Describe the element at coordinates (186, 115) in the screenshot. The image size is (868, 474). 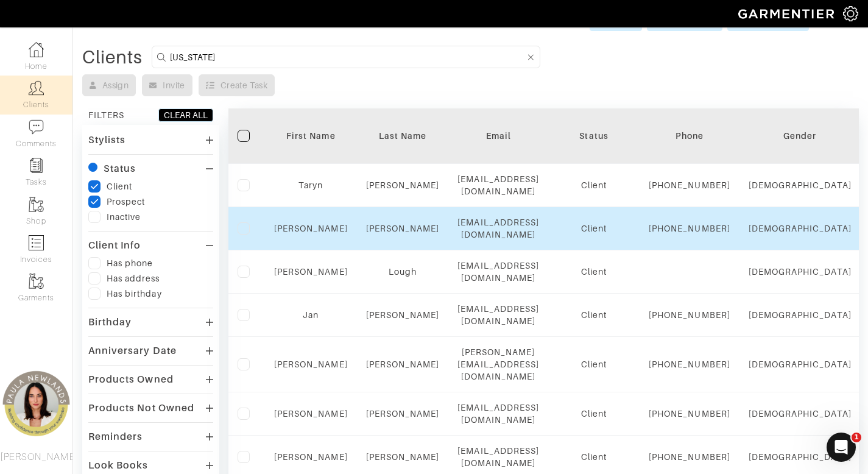
I see `div: CLEAR ALL` at that location.